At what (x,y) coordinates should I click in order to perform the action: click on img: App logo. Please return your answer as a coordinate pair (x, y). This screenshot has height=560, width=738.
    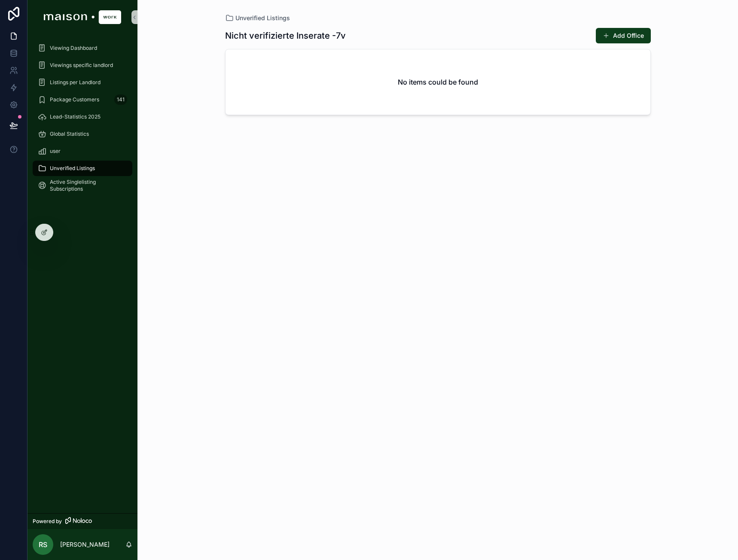
    Looking at the image, I should click on (82, 17).